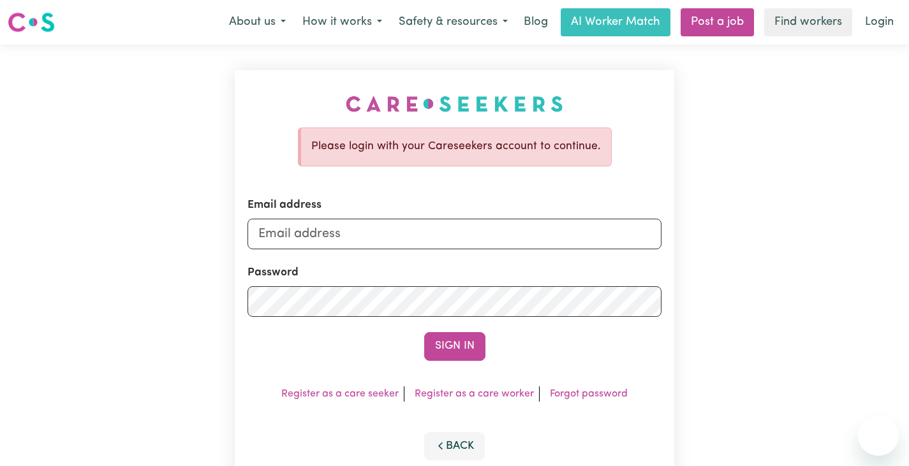 This screenshot has height=466, width=909. I want to click on p: Please login with your Careseekers account to continue., so click(456, 147).